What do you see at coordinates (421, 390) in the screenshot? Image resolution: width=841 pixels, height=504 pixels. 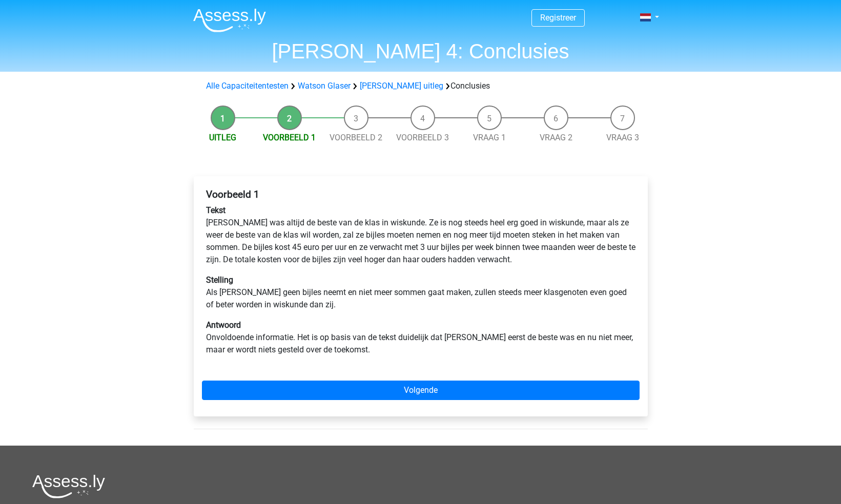 I see `a: Volgende` at bounding box center [421, 390].